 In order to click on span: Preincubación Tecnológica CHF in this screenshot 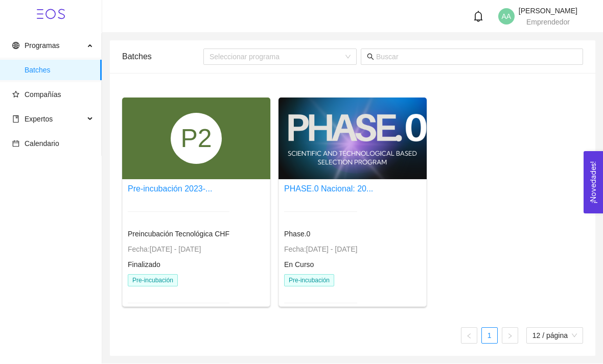, I will do `click(178, 234)`.